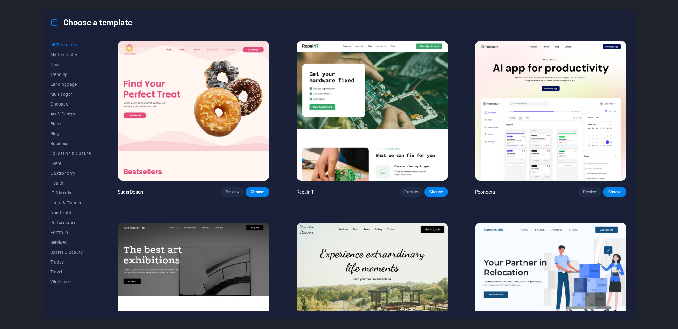 The width and height of the screenshot is (678, 329). I want to click on span: My Templates, so click(70, 55).